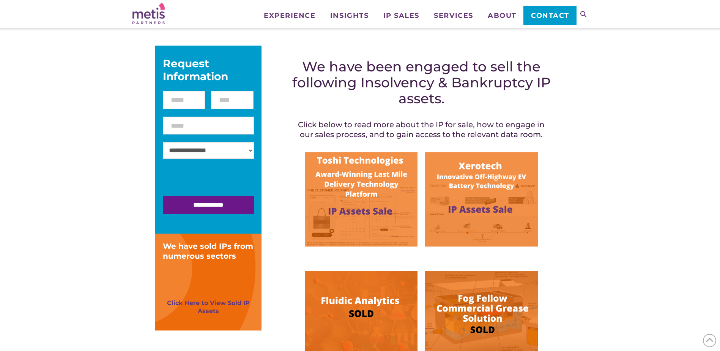 The image size is (720, 351). What do you see at coordinates (208, 307) in the screenshot?
I see `a: Click Here to View Sold IP Assets` at bounding box center [208, 307].